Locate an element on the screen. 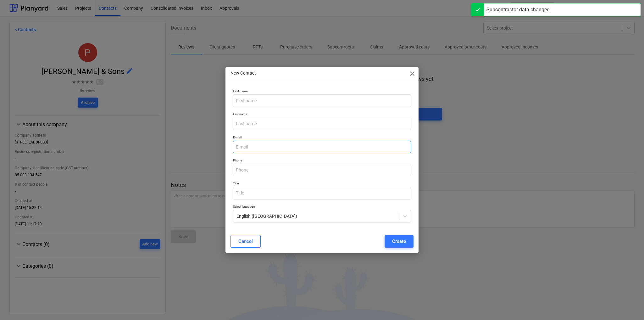  p: First name is located at coordinates (322, 91).